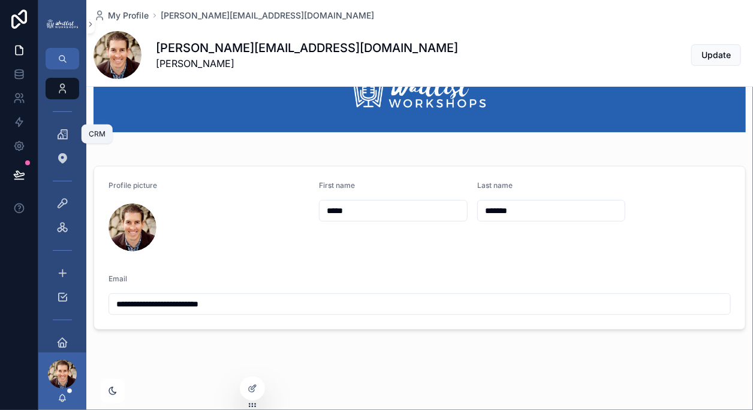 The image size is (753, 410). I want to click on span: Update, so click(715, 55).